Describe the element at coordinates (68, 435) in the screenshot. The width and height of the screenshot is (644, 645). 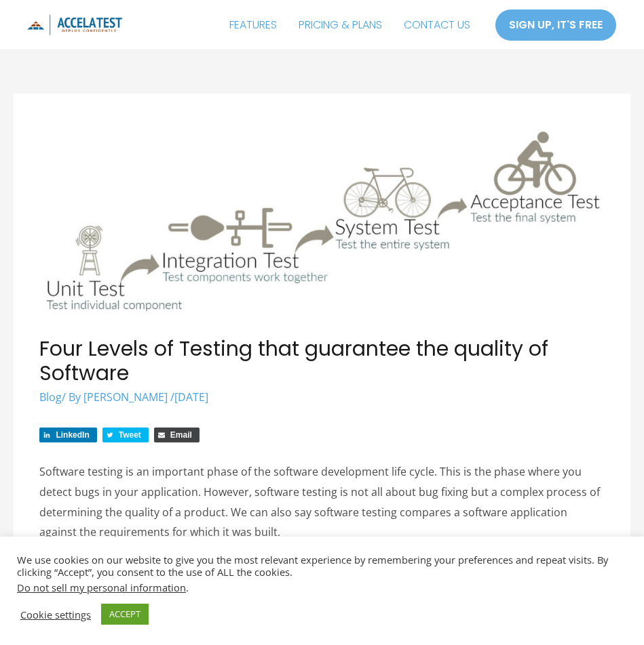
I see `a: Share on LinkedIn` at that location.